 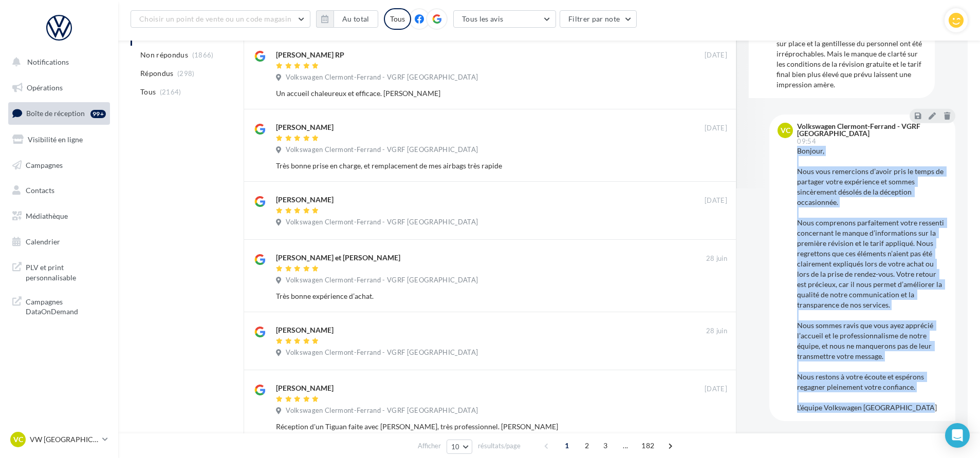 What do you see at coordinates (186, 74) in the screenshot?
I see `span: (298)` at bounding box center [186, 74].